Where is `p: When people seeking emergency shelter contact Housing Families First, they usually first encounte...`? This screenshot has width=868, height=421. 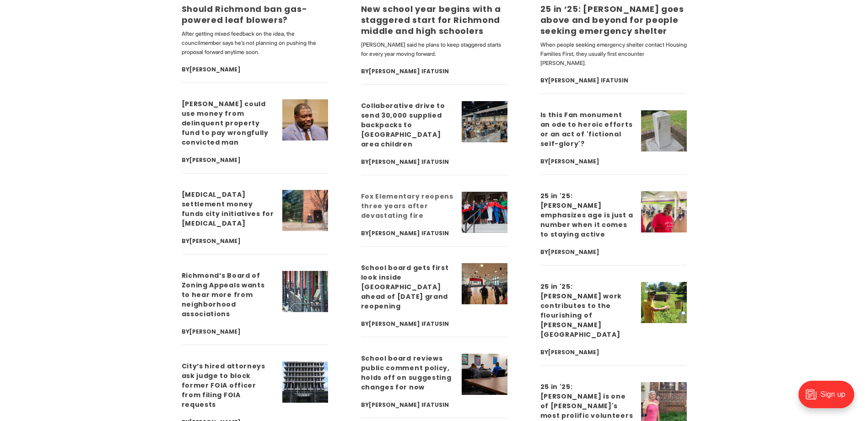
p: When people seeking emergency shelter contact Housing Families First, they usually first encounte... is located at coordinates (613, 54).